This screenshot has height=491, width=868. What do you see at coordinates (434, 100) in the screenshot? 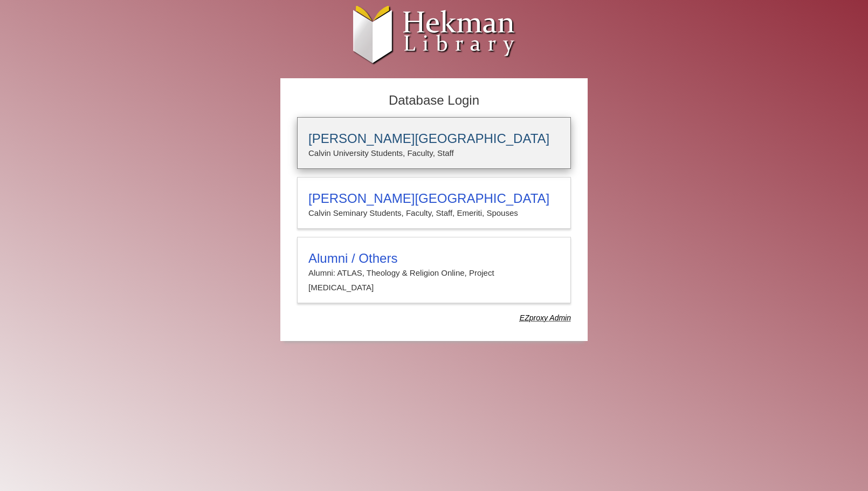
I see `h2: Database Login` at bounding box center [434, 100].